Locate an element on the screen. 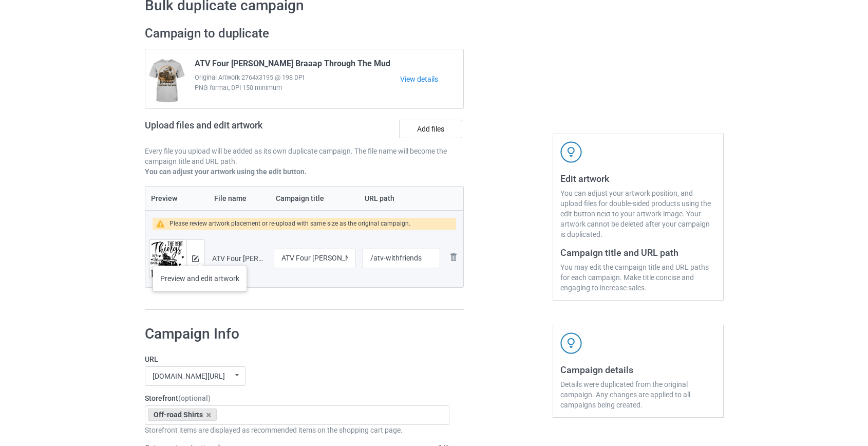  span: (optional) is located at coordinates (194, 398).